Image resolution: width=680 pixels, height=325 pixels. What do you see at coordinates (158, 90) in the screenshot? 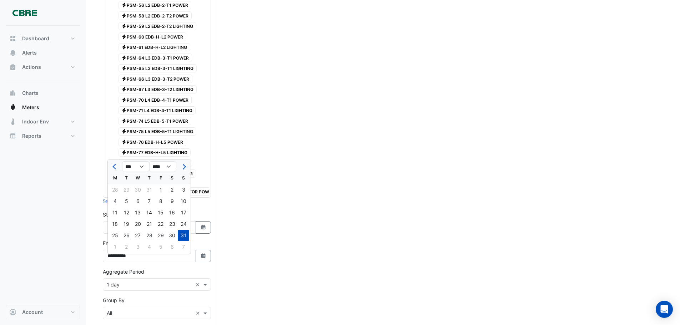
I see `span: PSM-67 L3 EDB-3-T2 LIGHTING` at bounding box center [158, 90].